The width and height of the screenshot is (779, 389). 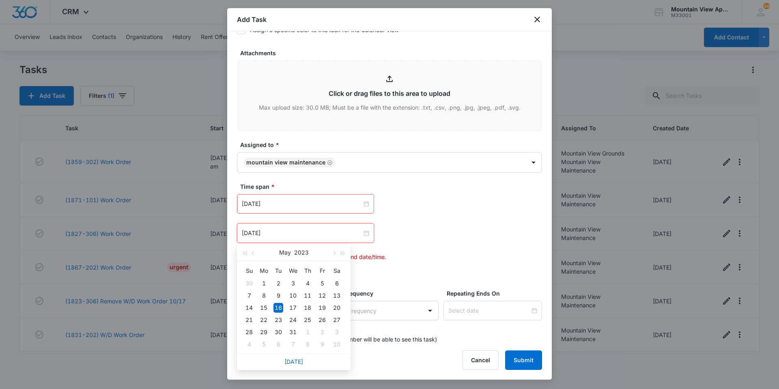 I want to click on td: 2023-05-13, so click(x=337, y=295).